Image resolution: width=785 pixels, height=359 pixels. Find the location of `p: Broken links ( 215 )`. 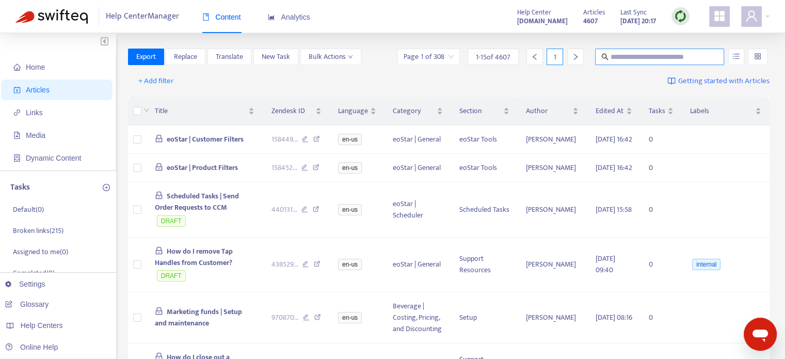

p: Broken links ( 215 ) is located at coordinates (38, 230).